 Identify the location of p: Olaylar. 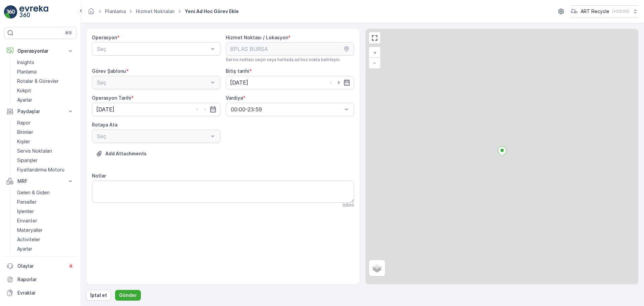
(40, 266).